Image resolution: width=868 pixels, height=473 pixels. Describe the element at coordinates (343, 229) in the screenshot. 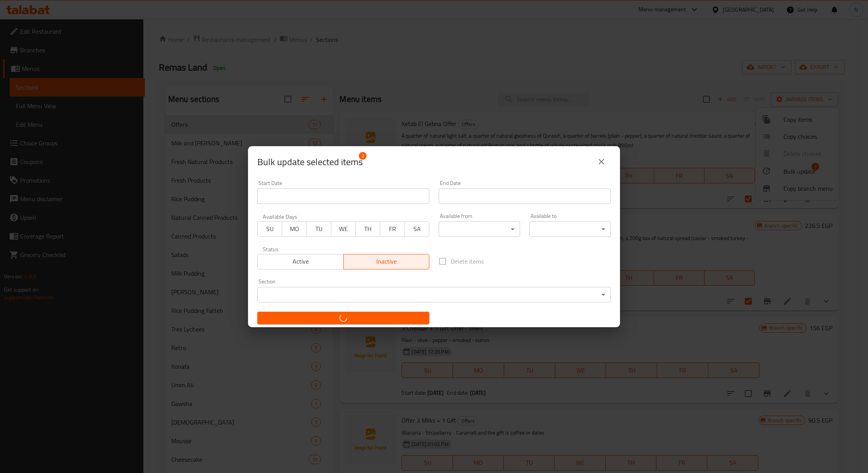

I see `button: WE` at that location.